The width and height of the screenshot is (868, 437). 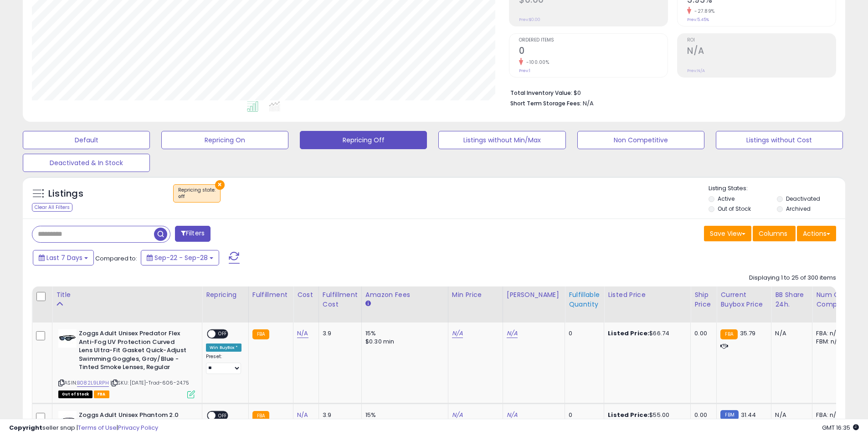 I want to click on button: Sep-22 - Sep-28, so click(x=180, y=257).